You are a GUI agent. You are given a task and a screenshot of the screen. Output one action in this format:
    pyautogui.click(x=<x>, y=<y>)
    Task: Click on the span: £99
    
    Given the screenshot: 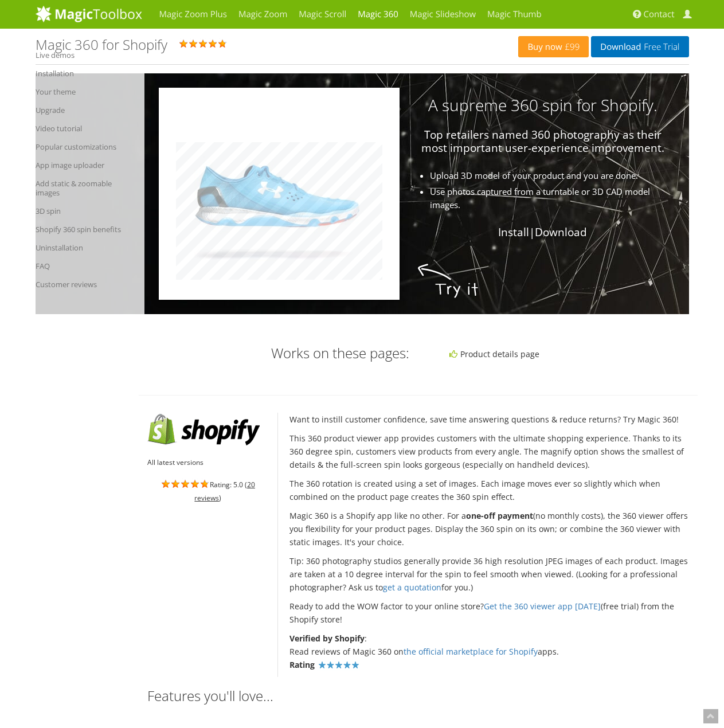 What is the action you would take?
    pyautogui.click(x=571, y=47)
    